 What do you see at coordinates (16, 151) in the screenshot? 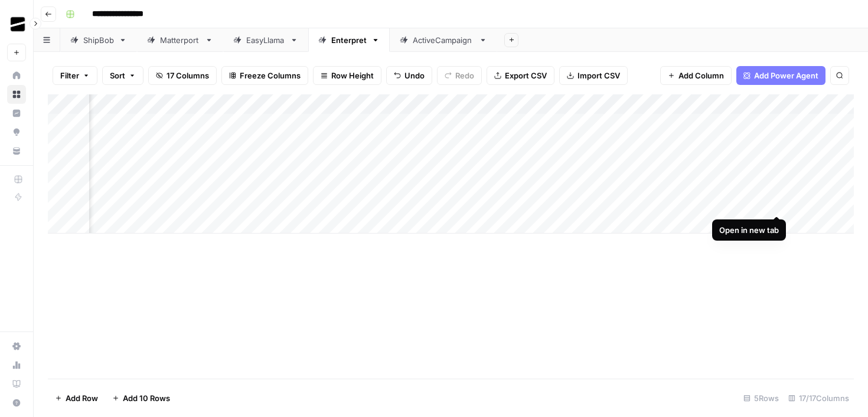
I see `a: Your Data` at bounding box center [16, 151].